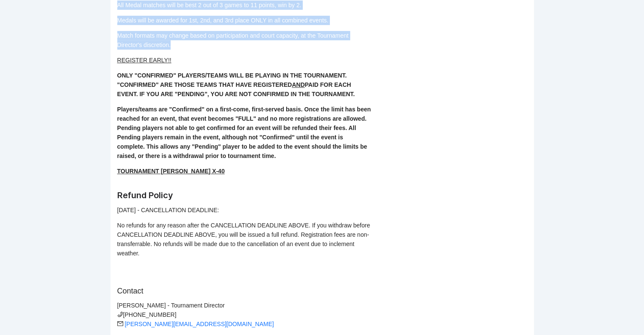  What do you see at coordinates (244, 239) in the screenshot?
I see `p: No refunds for any reason after the CANCELLATION DEADLINE ABOVE. If you withdraw before CANCELLAT...` at bounding box center [244, 239].